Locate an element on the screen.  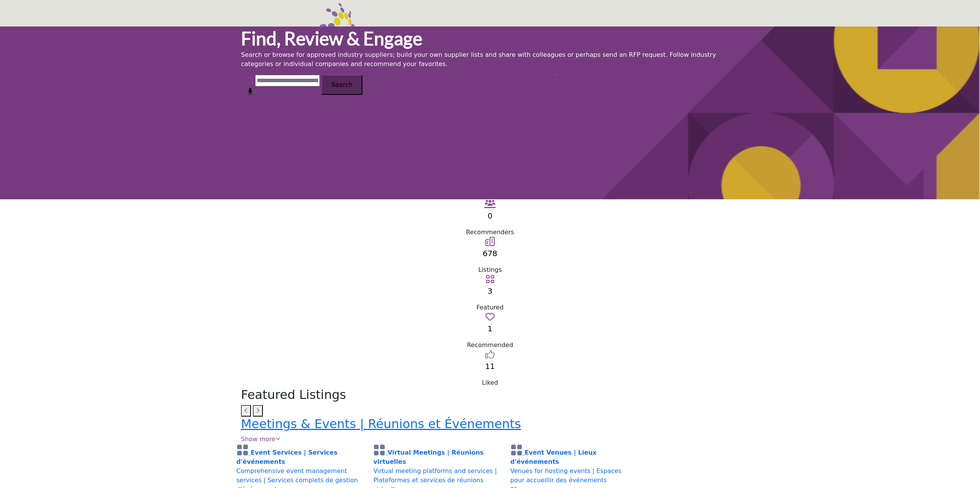
img: Site Logo is located at coordinates (307, 41).